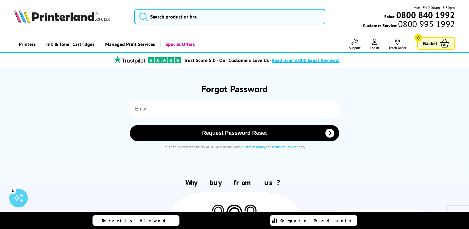 The height and width of the screenshot is (229, 469). I want to click on span: Compare Products, so click(317, 220).